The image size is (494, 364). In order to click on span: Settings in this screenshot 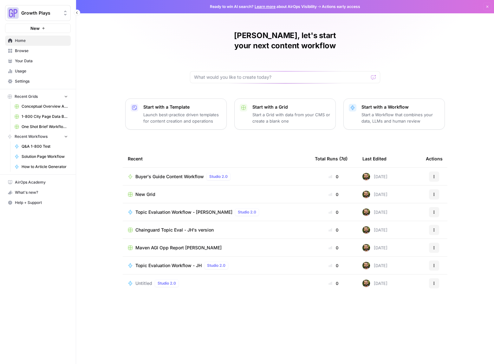, I will do `click(41, 81)`.